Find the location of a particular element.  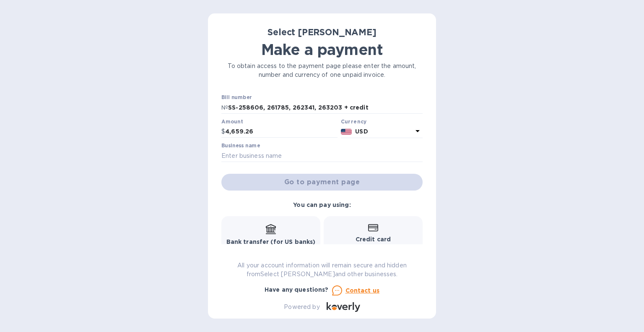

label: Bill number is located at coordinates (236, 98).